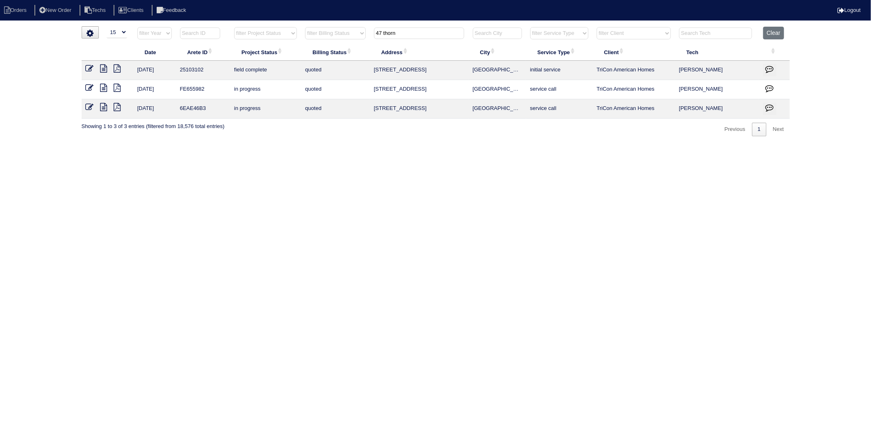  Describe the element at coordinates (132, 10) in the screenshot. I see `li: Clients` at that location.